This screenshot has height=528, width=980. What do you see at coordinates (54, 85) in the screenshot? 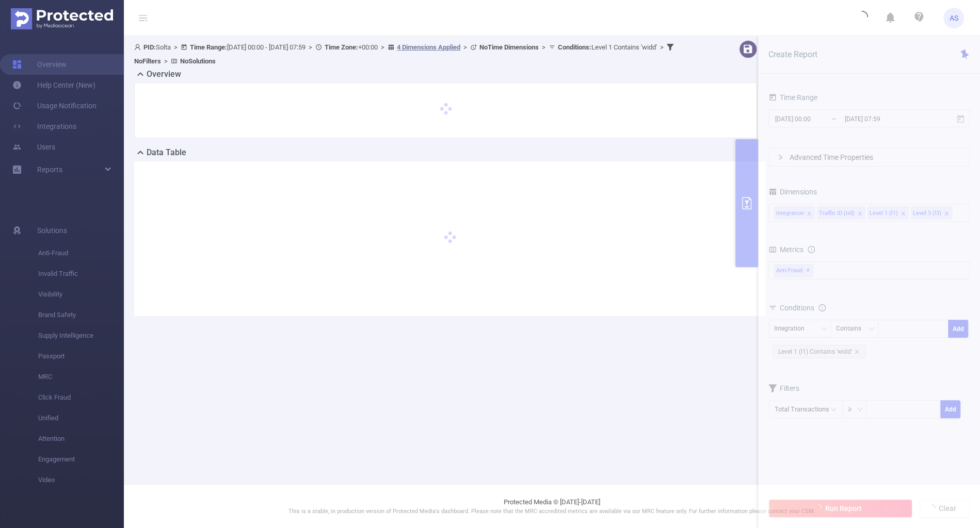
I see `a: Help Center (New)` at bounding box center [54, 85].